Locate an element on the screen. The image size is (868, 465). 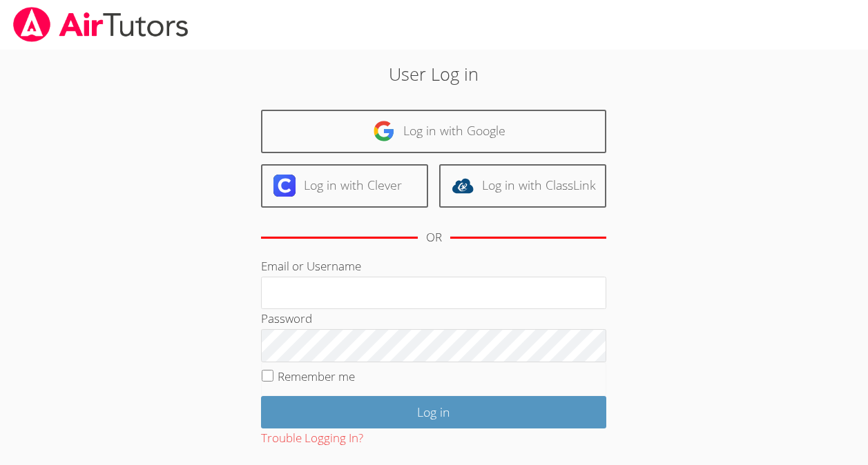
img: classlink-logo-d6bb404cc1216ec64c9a2012d9dc4662098be43eaf13dc465df04b49fa7ab582.svg is located at coordinates (462, 186).